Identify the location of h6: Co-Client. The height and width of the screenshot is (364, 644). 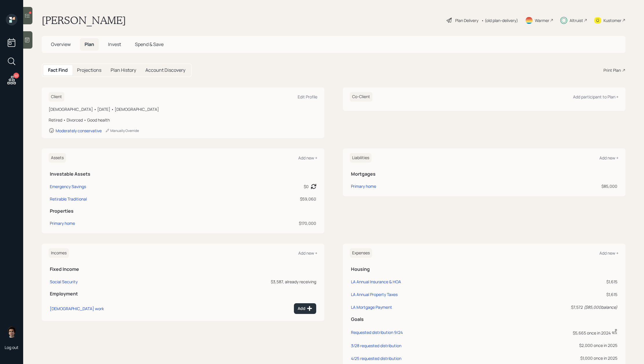
(361, 96).